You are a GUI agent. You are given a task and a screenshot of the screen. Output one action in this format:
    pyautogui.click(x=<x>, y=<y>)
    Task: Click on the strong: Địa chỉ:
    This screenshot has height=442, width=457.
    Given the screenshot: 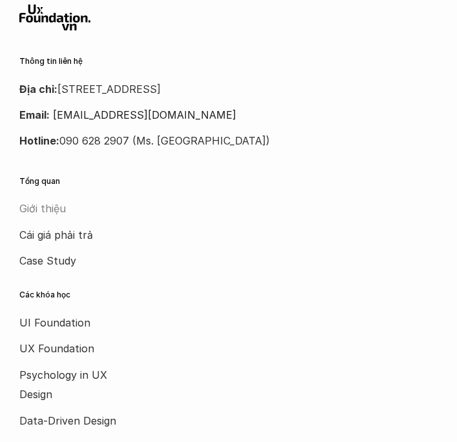 What is the action you would take?
    pyautogui.click(x=38, y=89)
    